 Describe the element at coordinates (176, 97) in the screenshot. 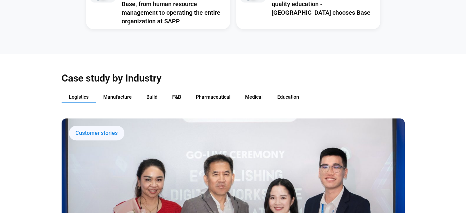

I see `span: F&B` at that location.